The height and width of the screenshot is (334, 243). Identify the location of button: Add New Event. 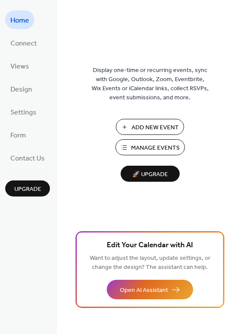
(149, 126).